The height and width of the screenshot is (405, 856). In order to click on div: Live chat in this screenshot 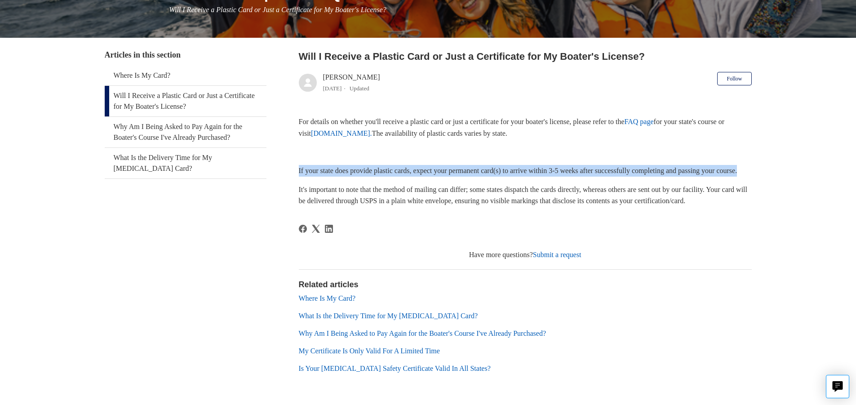, I will do `click(837, 386)`.